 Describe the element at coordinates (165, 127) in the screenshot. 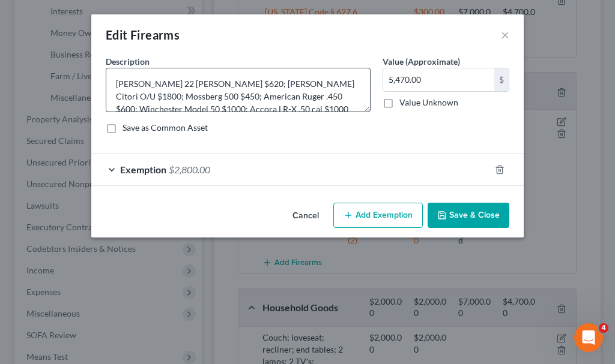

I see `label: Save as Common Asset` at that location.